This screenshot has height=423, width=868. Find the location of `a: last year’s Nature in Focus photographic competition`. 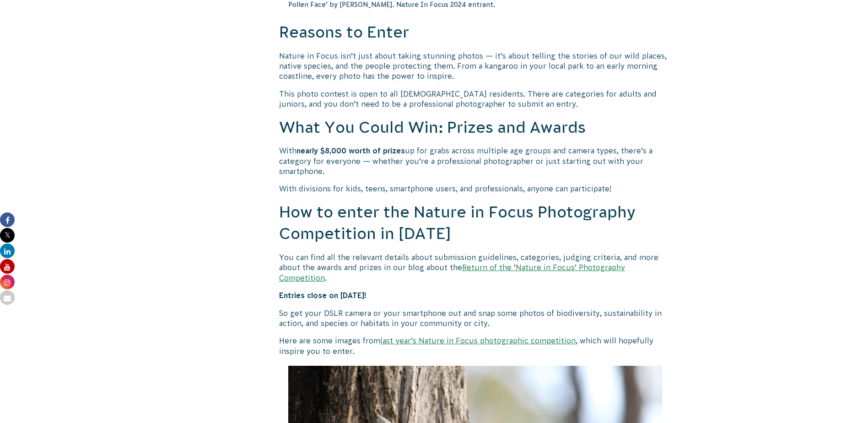

a: last year’s Nature in Focus photographic competition is located at coordinates (478, 341).